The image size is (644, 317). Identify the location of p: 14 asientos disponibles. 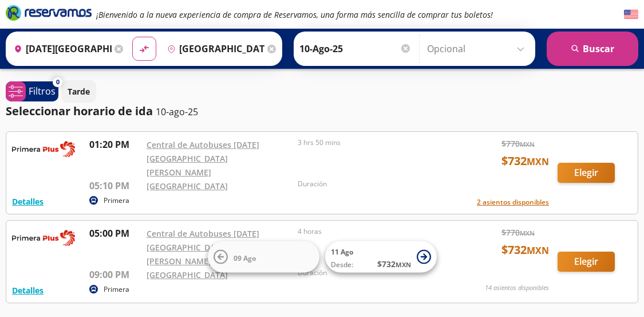
(517, 288).